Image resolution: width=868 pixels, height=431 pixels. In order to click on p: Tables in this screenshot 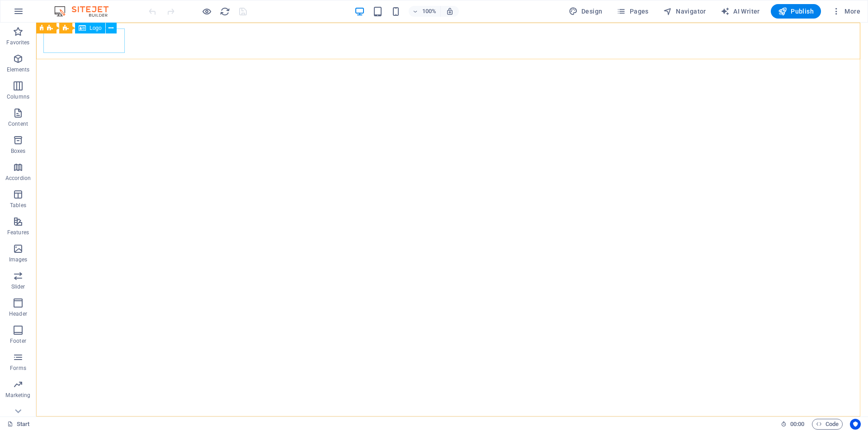, I will do `click(18, 205)`.